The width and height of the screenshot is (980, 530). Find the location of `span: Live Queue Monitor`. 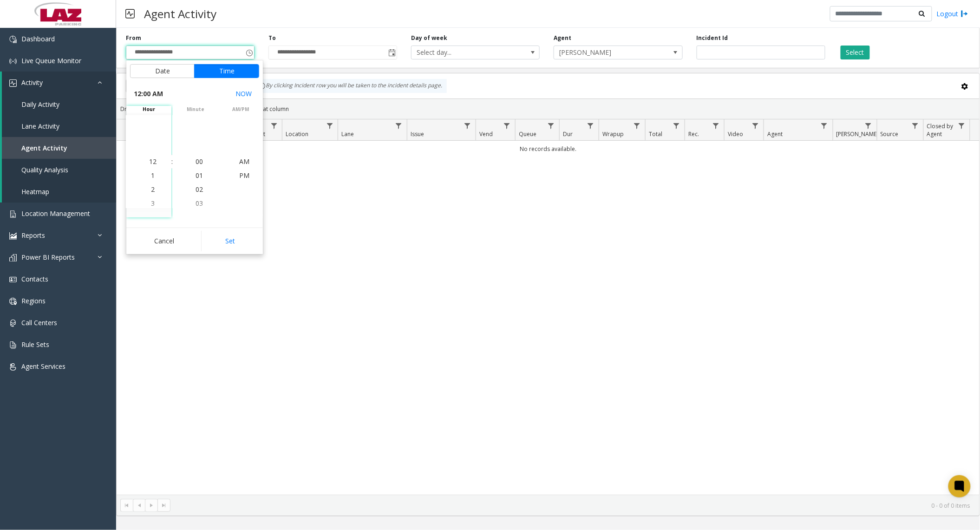

span: Live Queue Monitor is located at coordinates (51, 61).